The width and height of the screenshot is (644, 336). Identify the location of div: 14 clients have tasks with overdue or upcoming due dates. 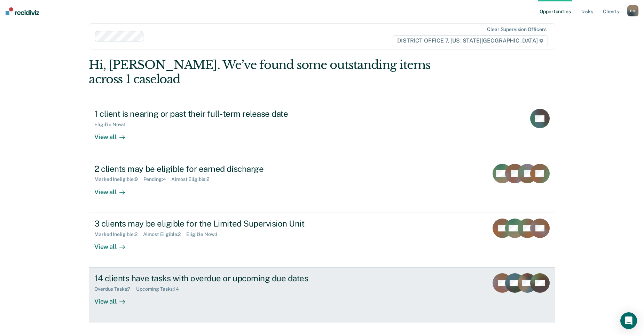
(216, 278).